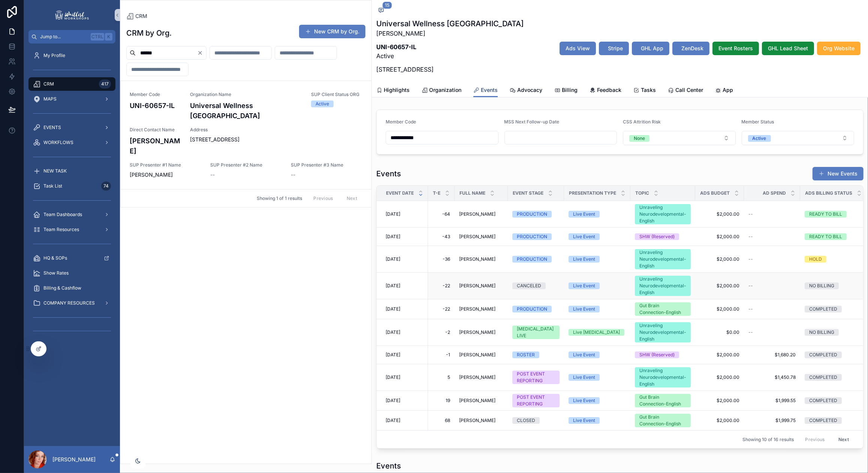 The image size is (868, 473). Describe the element at coordinates (441, 377) in the screenshot. I see `span: 5` at that location.